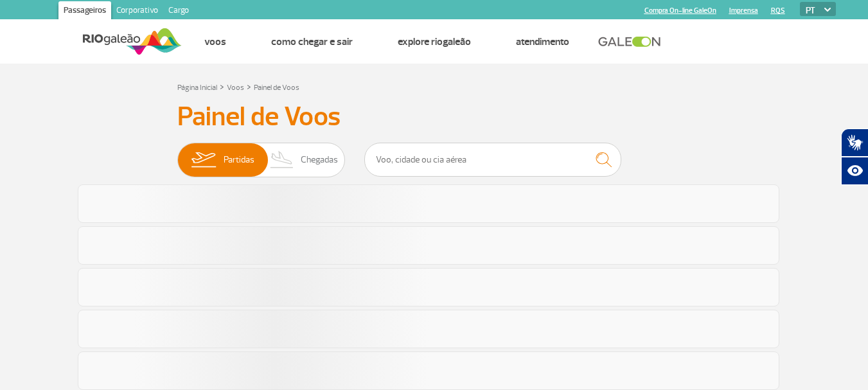 The image size is (868, 390). Describe the element at coordinates (277, 87) in the screenshot. I see `a: Painel de Voos` at that location.